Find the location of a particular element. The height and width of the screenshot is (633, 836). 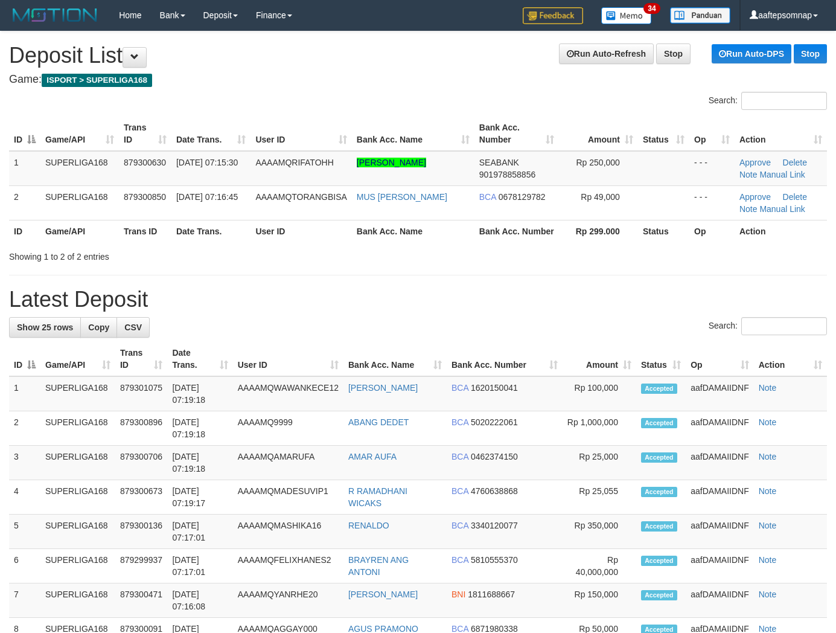

td: 5 is located at coordinates (25, 531).